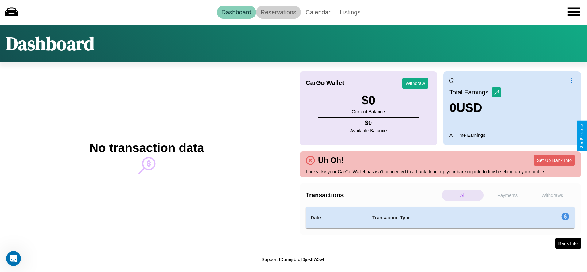  I want to click on p: All Time Earnings, so click(512, 135).